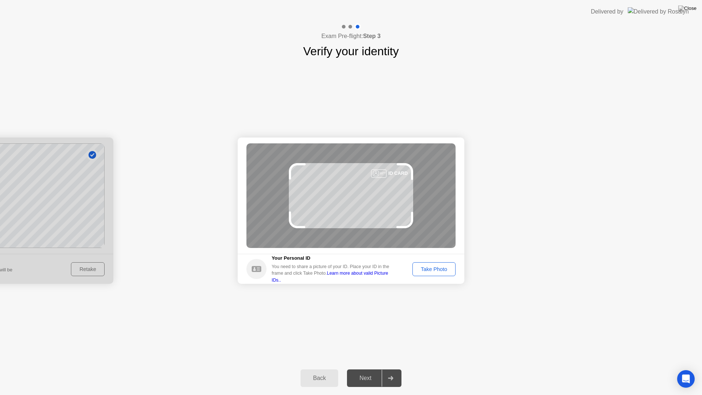 The image size is (702, 395). What do you see at coordinates (434, 269) in the screenshot?
I see `div: Take Photo` at bounding box center [434, 269].